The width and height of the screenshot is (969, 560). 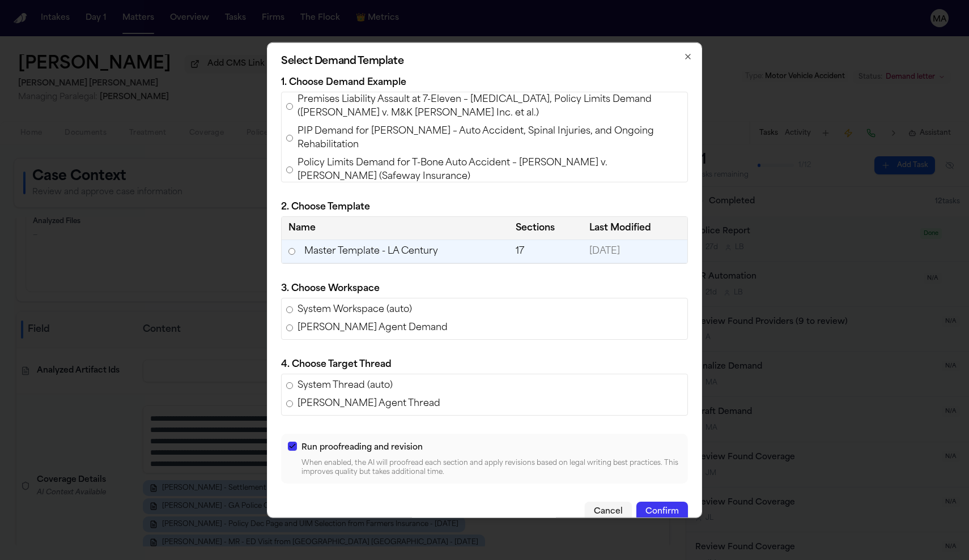 I want to click on span: Run proofreading and revision, so click(x=362, y=447).